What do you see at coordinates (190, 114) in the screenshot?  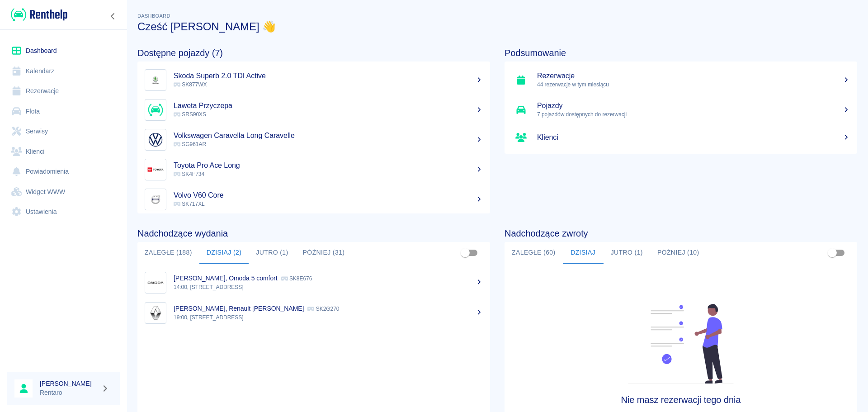 I see `span: SRS90XS` at bounding box center [190, 114].